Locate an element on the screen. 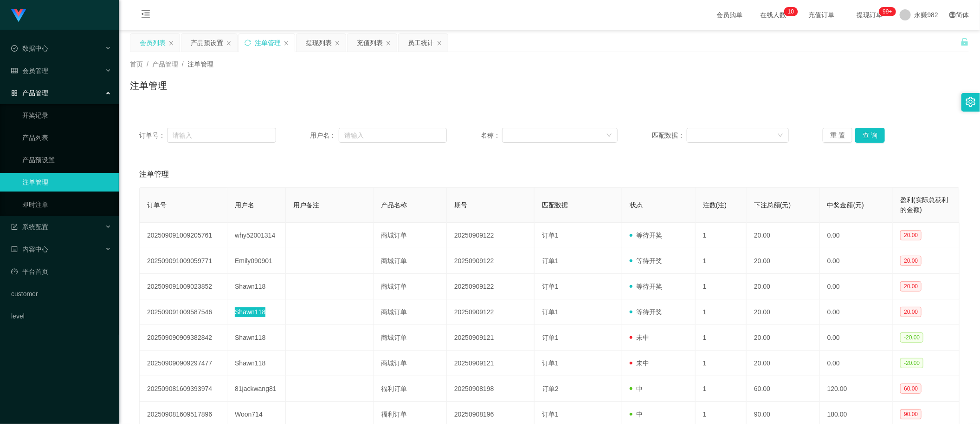 The width and height of the screenshot is (980, 424). i: 图标: down is located at coordinates (780, 135).